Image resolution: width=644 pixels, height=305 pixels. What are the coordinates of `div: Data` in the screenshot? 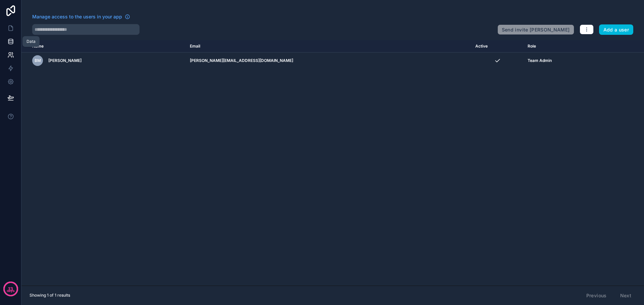 It's located at (31, 41).